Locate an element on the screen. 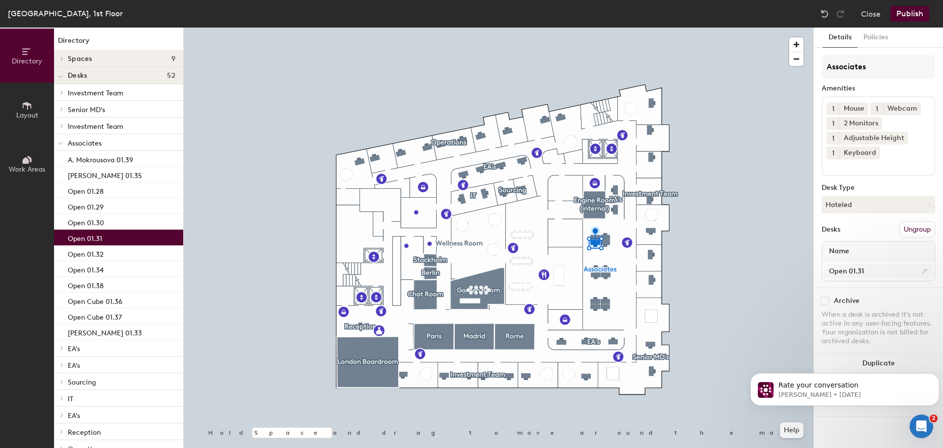  p: A. Mokrousova 01.39 is located at coordinates (100, 158).